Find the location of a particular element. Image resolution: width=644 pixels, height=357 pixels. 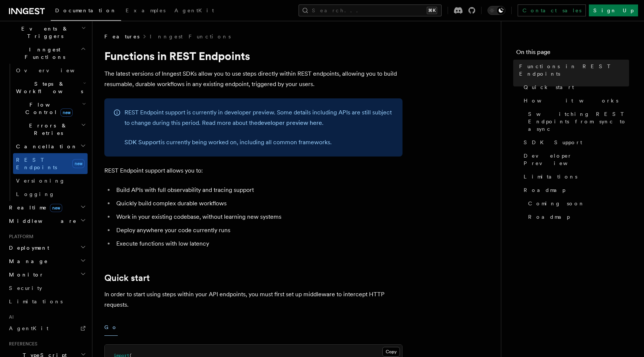

span: Coming soon is located at coordinates (556, 203).